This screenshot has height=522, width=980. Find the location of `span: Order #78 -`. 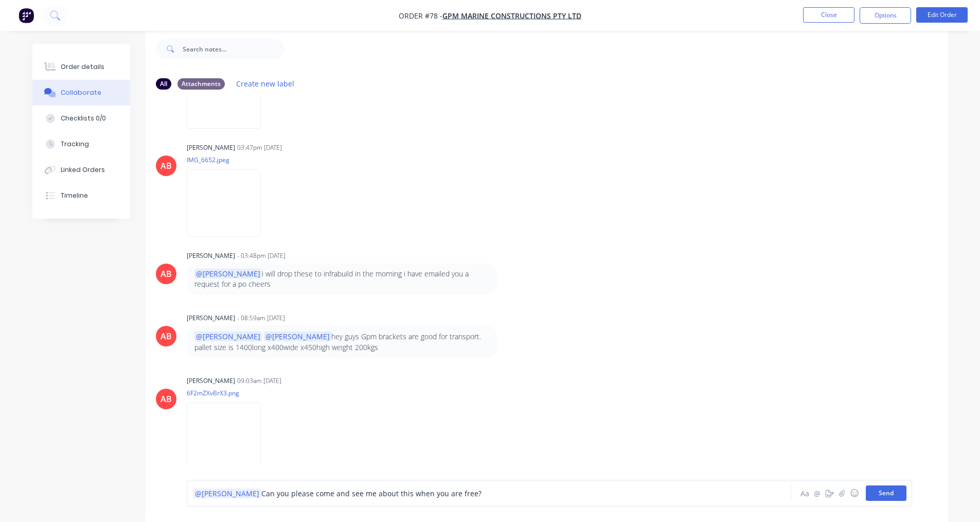

span: Order #78 - is located at coordinates (420, 16).